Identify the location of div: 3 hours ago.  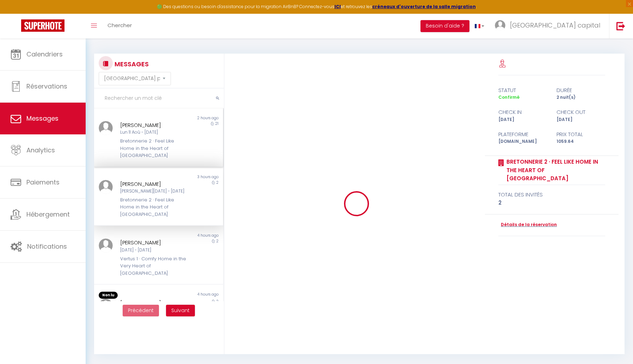
(191, 177).